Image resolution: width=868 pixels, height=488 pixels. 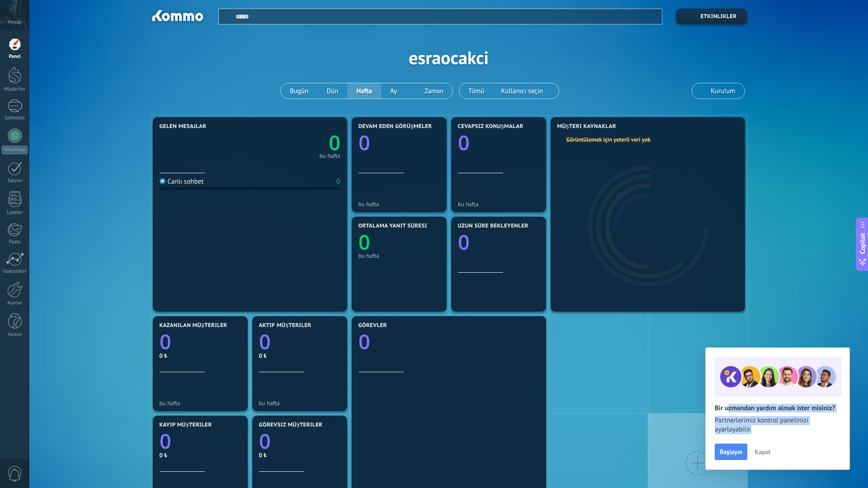 What do you see at coordinates (587, 127) in the screenshot?
I see `span: Müşteri Kaynaklar` at bounding box center [587, 127].